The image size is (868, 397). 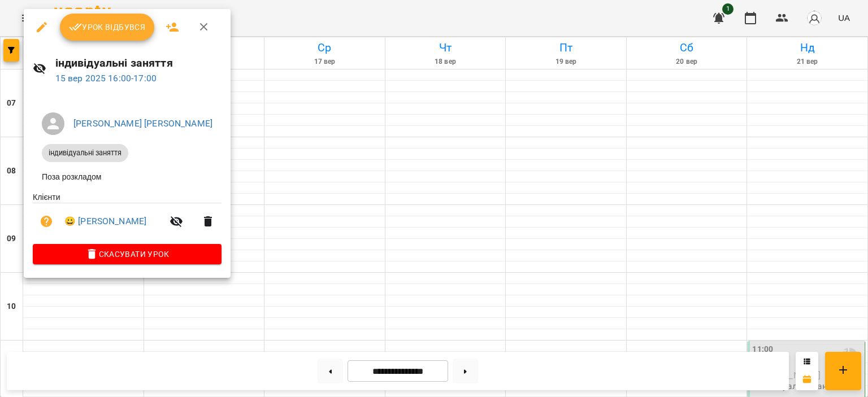 What do you see at coordinates (127, 254) in the screenshot?
I see `span: Скасувати Урок` at bounding box center [127, 254].